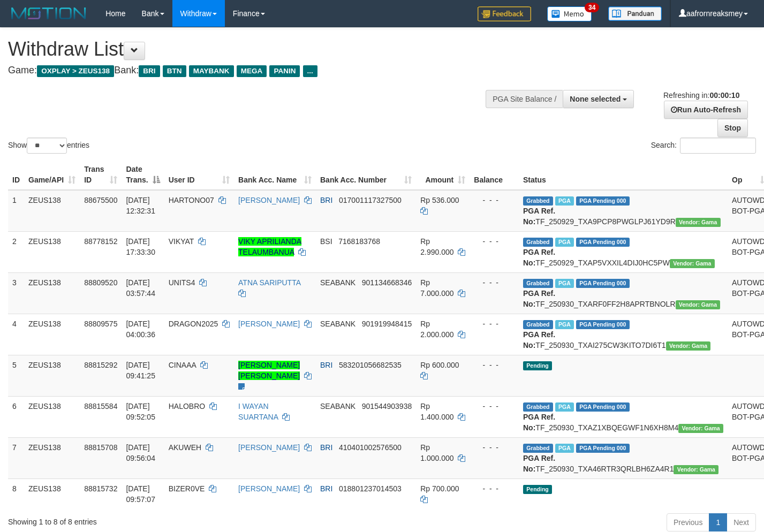 The height and width of the screenshot is (532, 764). What do you see at coordinates (101, 406) in the screenshot?
I see `span: 88815584` at bounding box center [101, 406].